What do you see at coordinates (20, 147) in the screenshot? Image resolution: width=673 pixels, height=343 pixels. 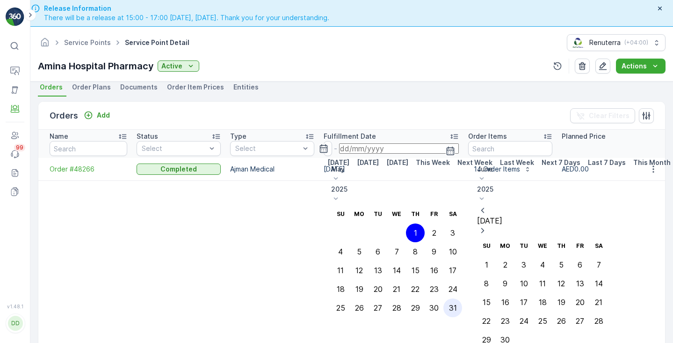 I see `p: 99` at bounding box center [20, 147].